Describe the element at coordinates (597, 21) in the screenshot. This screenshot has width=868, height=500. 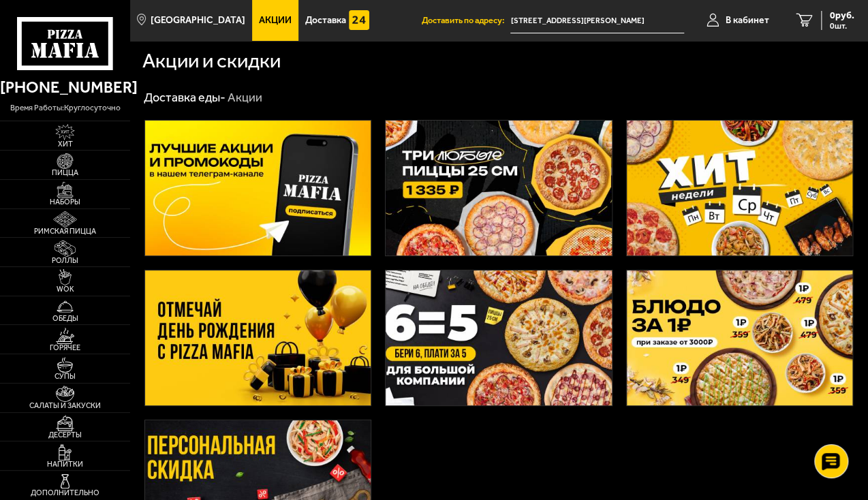
I see `input: Ваш адрес доставки` at that location.